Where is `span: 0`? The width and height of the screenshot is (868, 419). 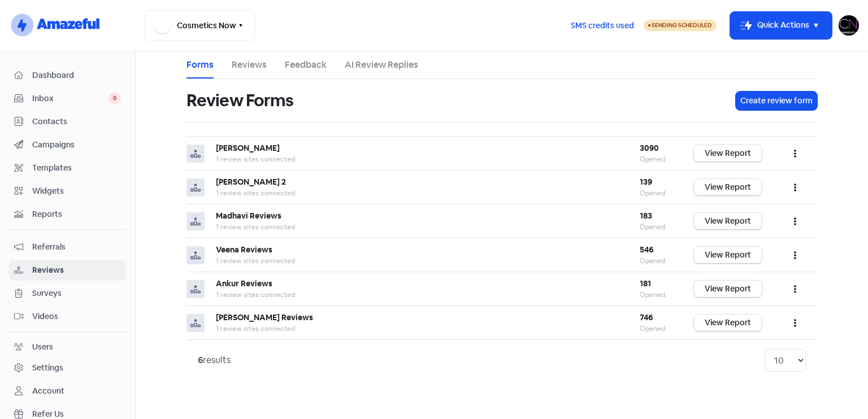 span: 0 is located at coordinates (115, 98).